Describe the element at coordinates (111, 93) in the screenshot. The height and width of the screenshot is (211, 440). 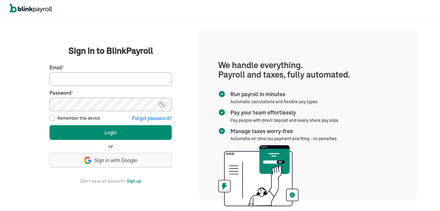
I see `label: Password` at that location.